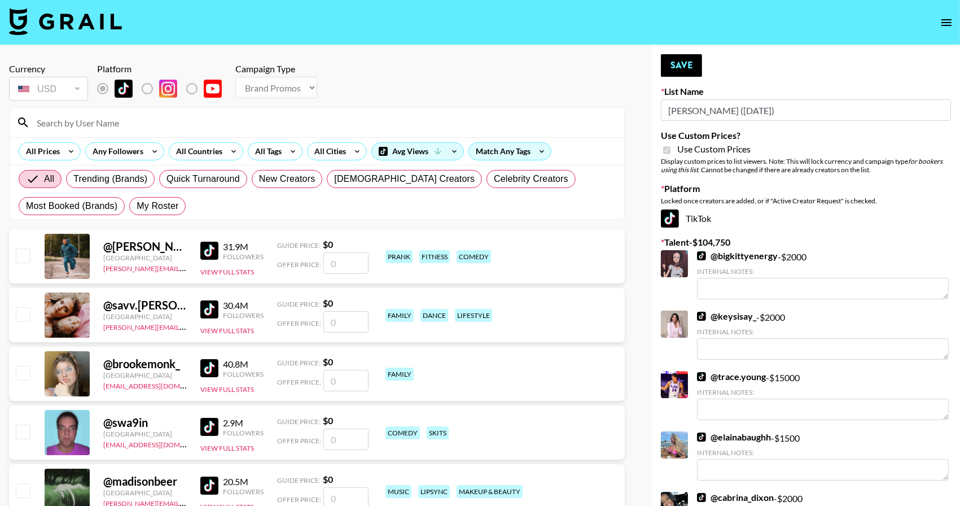 This screenshot has height=506, width=960. What do you see at coordinates (806, 165) in the screenshot?
I see `div: Display custom prices to list viewers. Note: This will lock currency and campaign type . Cannot b...` at bounding box center [806, 165].